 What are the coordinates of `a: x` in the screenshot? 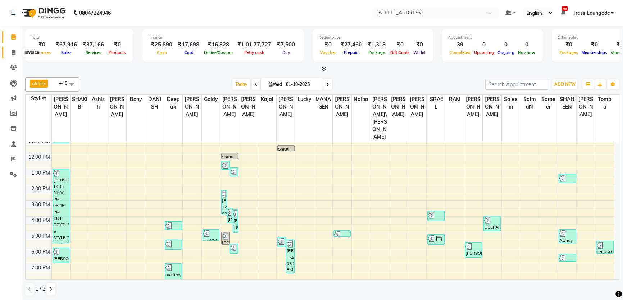 It's located at (44, 83).